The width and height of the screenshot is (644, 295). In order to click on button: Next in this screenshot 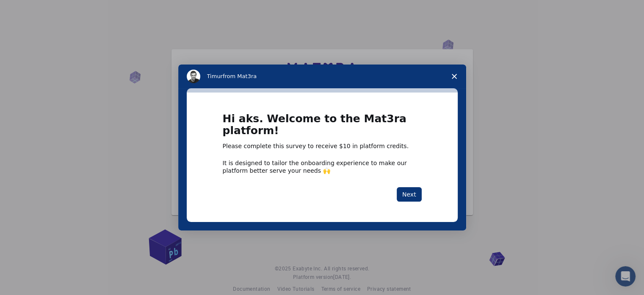, I will do `click(409, 194)`.